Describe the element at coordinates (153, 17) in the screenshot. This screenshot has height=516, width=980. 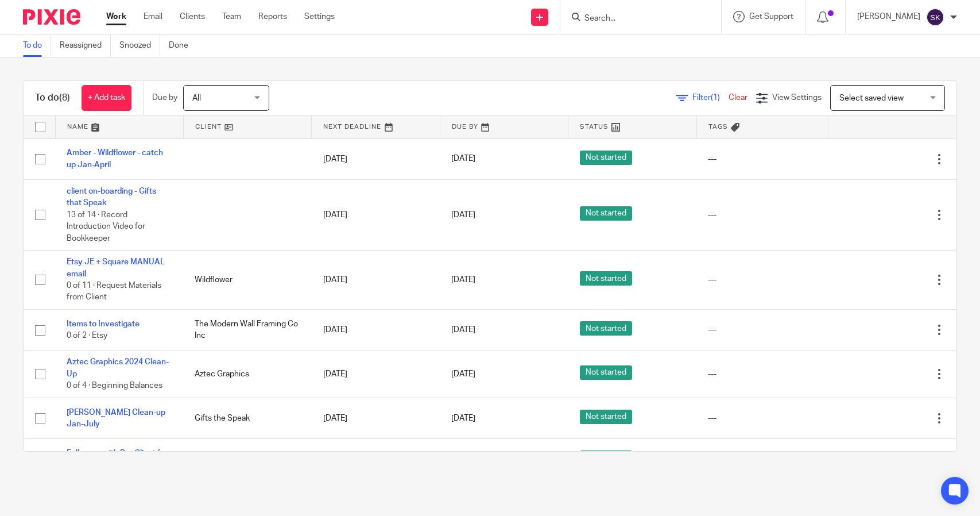
I see `a: Email` at that location.